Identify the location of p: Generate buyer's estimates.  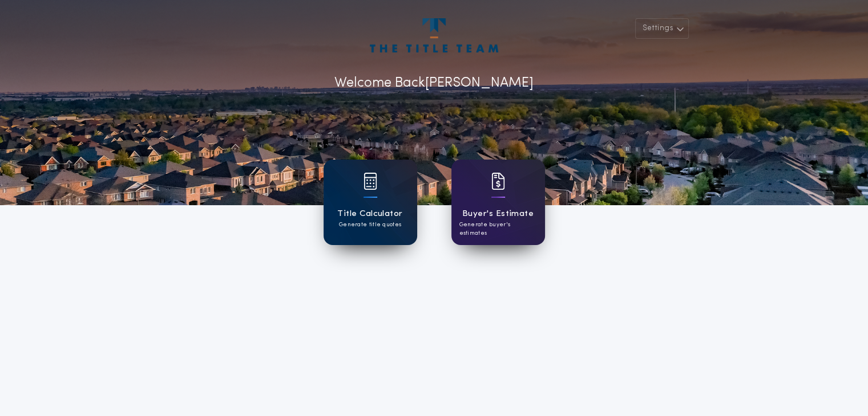
(498, 229).